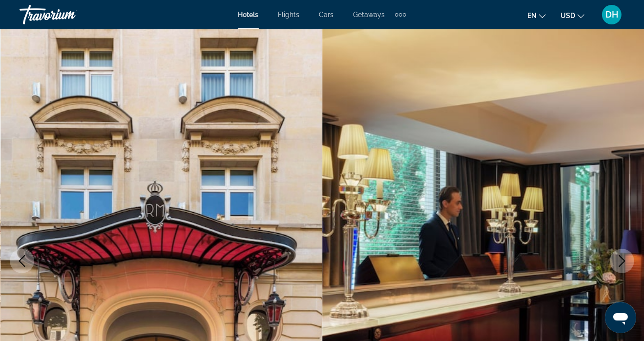 The image size is (644, 341). Describe the element at coordinates (536, 15) in the screenshot. I see `button: Change language` at that location.